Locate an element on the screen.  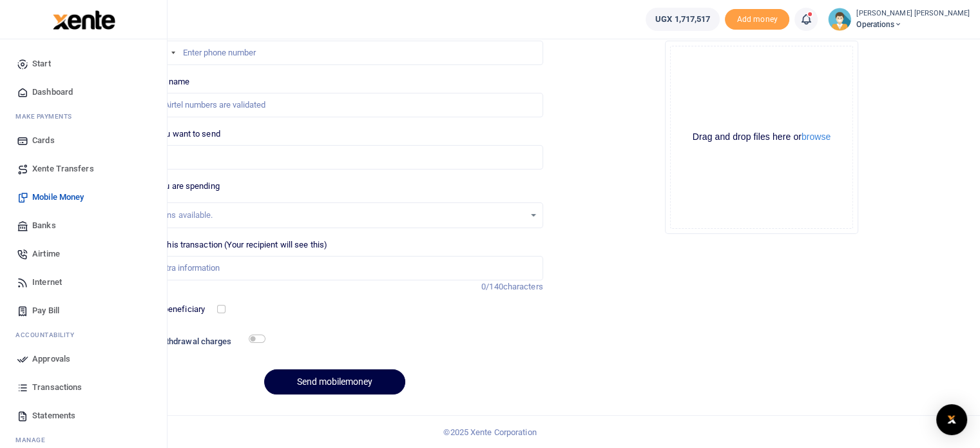
span: Start is located at coordinates (42, 64).